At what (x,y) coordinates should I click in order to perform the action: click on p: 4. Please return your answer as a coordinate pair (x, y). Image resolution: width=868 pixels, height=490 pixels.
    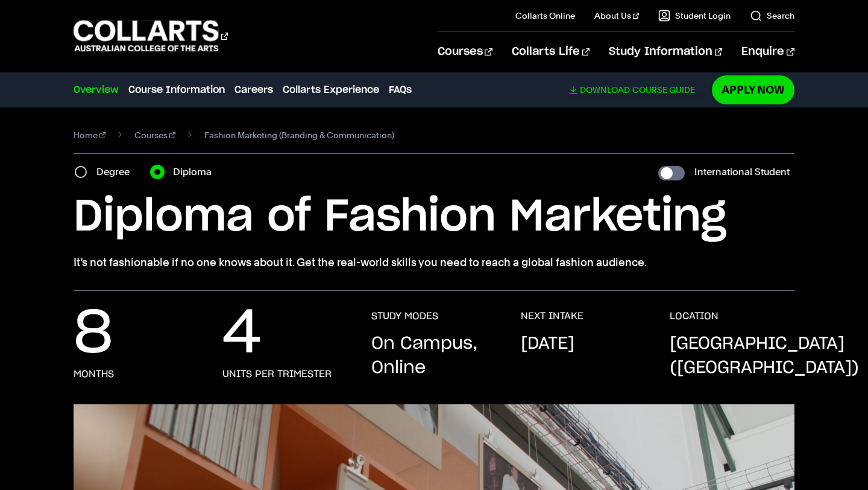
    Looking at the image, I should click on (242, 334).